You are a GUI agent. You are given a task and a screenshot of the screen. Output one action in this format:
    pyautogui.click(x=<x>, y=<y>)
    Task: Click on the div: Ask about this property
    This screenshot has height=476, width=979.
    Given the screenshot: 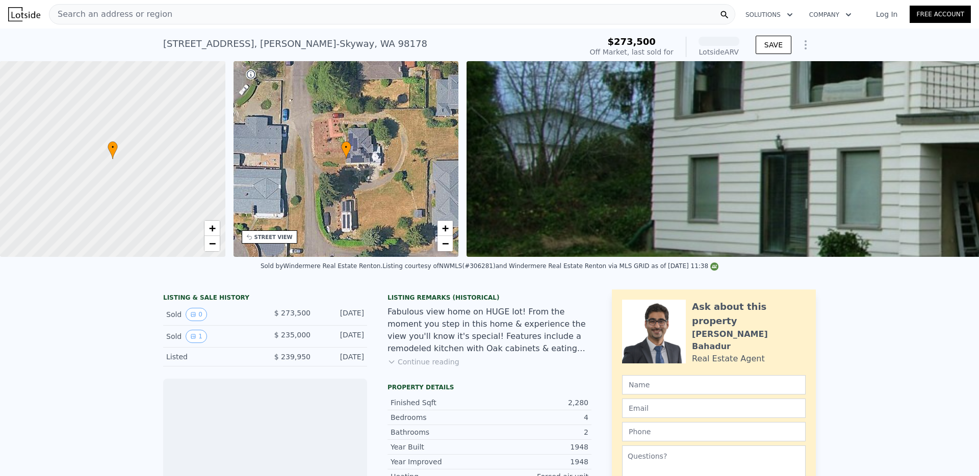 What is the action you would take?
    pyautogui.click(x=749, y=314)
    